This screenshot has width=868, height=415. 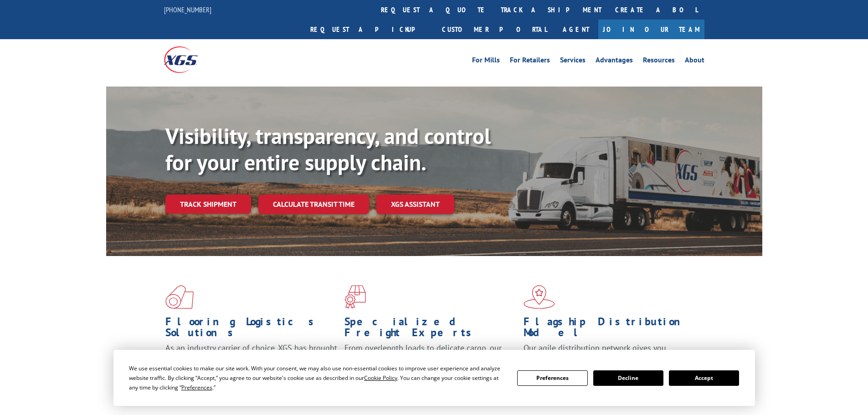 What do you see at coordinates (179, 297) in the screenshot?
I see `img: xgs-icon-total-supply-chain-intelligence-red` at bounding box center [179, 297].